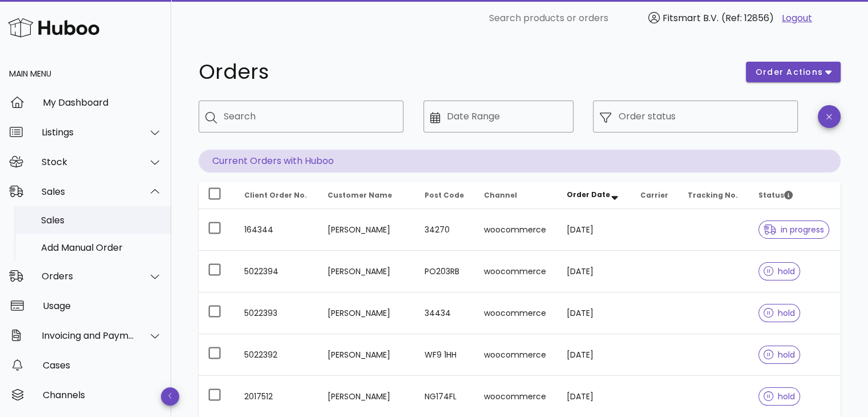 This screenshot has width=868, height=417. I want to click on div: My Dashboard, so click(102, 102).